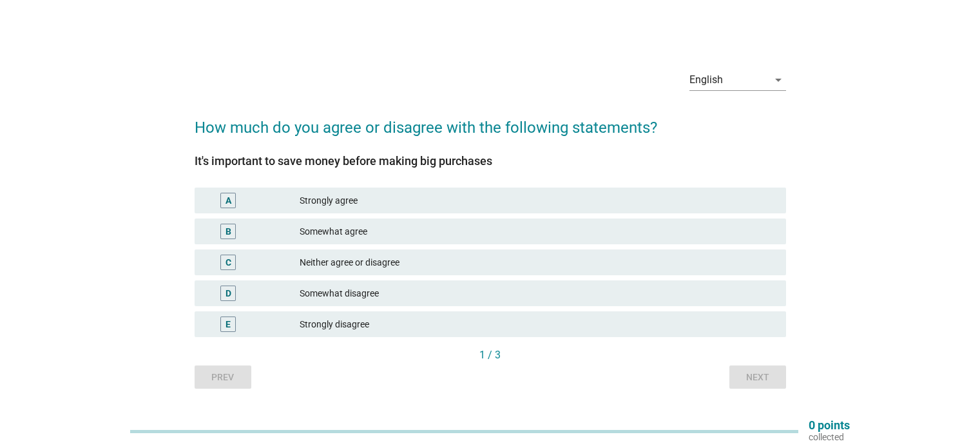  Describe the element at coordinates (706, 80) in the screenshot. I see `div: English` at that location.